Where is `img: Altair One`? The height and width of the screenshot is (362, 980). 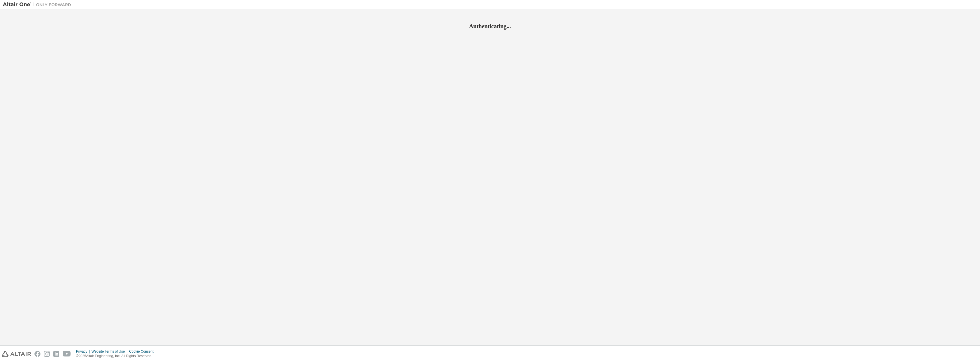
img: Altair One is located at coordinates (39, 5).